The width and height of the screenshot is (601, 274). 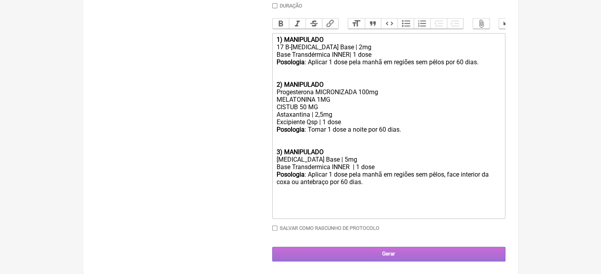 I want to click on button: Undo, so click(x=507, y=24).